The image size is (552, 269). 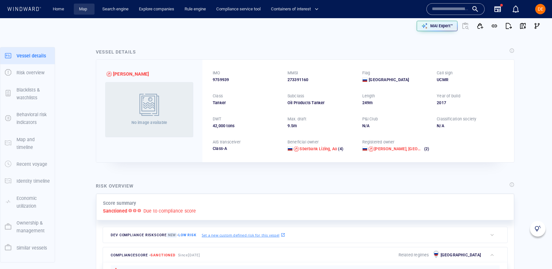 I want to click on div: Notification center, so click(x=516, y=9).